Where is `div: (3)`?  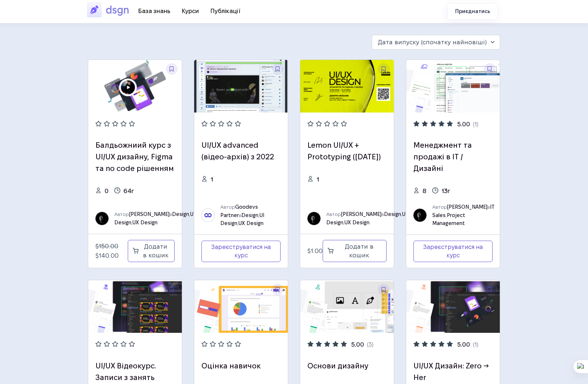 div: (3) is located at coordinates (370, 345).